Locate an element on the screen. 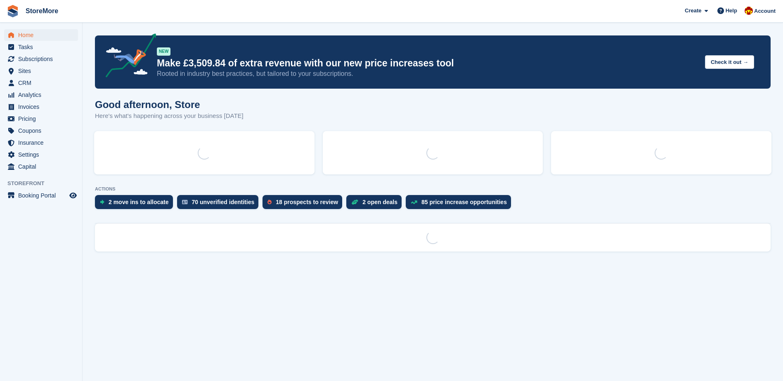 This screenshot has height=381, width=783. span: Tasks is located at coordinates (43, 47).